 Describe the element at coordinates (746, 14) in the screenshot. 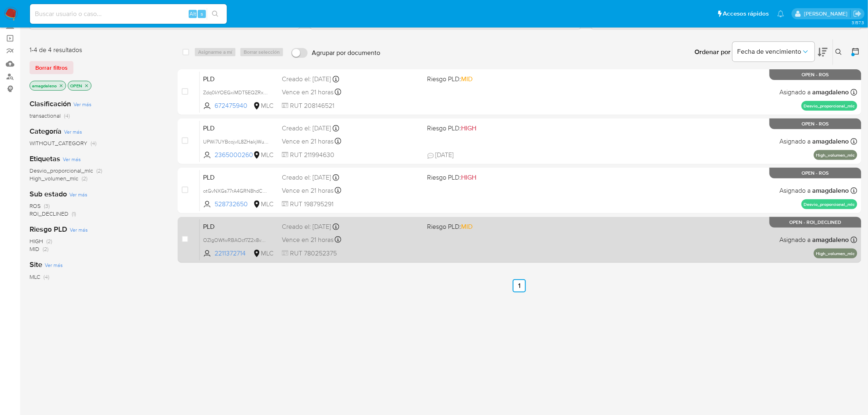

I see `span: Accesos rápidos` at that location.